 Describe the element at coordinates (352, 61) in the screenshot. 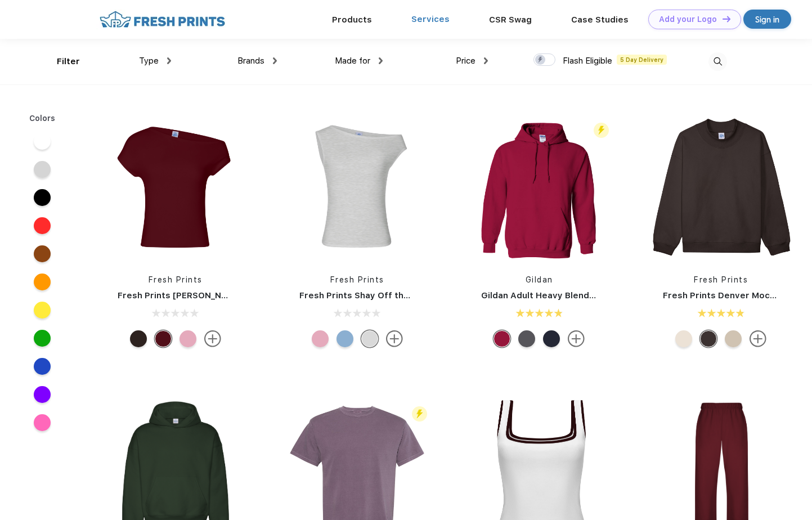

I see `span: Made for` at that location.